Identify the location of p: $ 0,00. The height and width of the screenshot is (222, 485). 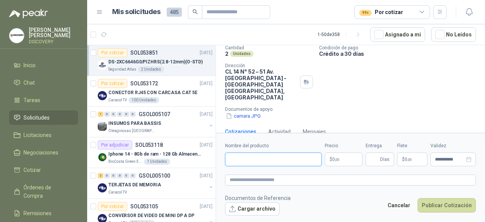
(412, 159).